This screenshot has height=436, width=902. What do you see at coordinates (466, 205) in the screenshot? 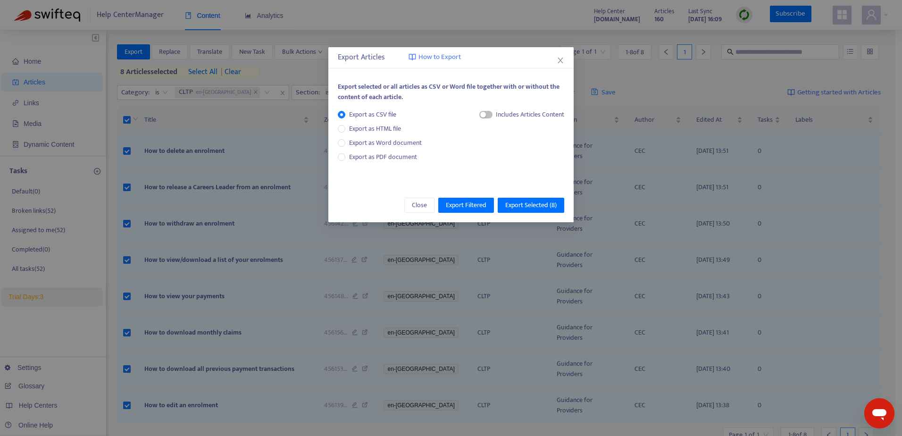
I see `span: Export Filtered` at bounding box center [466, 205].